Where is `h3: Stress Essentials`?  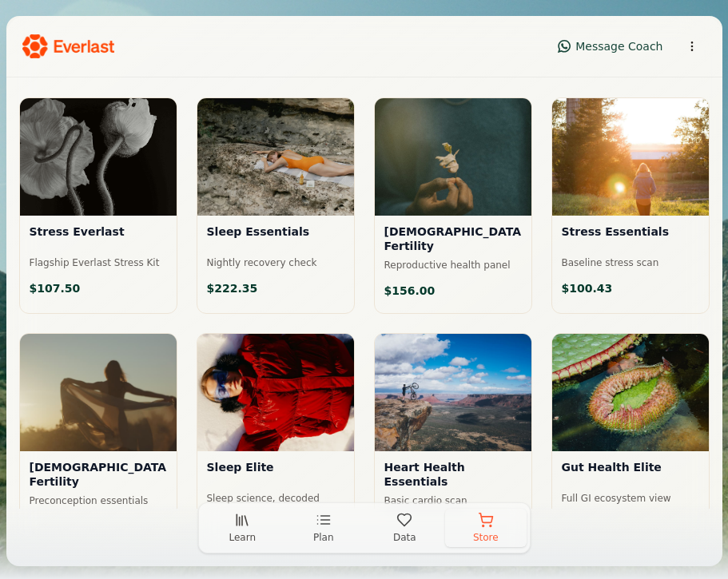
h3: Stress Essentials is located at coordinates (631, 238).